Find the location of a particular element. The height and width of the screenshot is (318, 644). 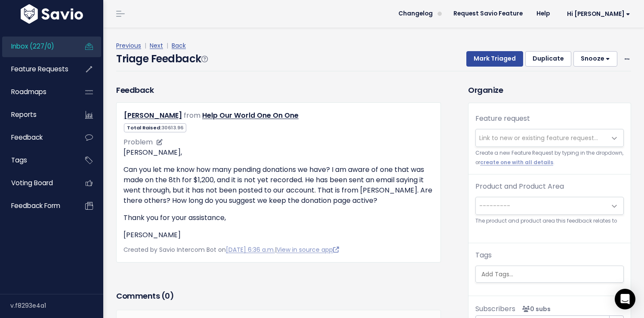

span: Subscribers is located at coordinates (495, 309).